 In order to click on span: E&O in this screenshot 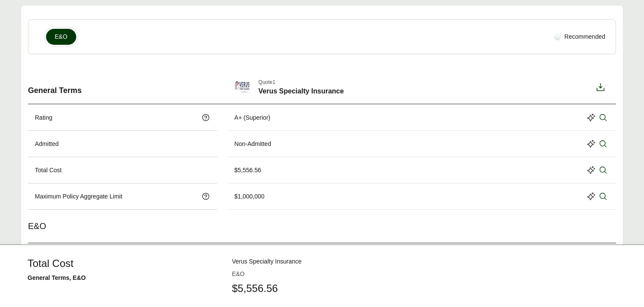, I will do `click(61, 37)`.